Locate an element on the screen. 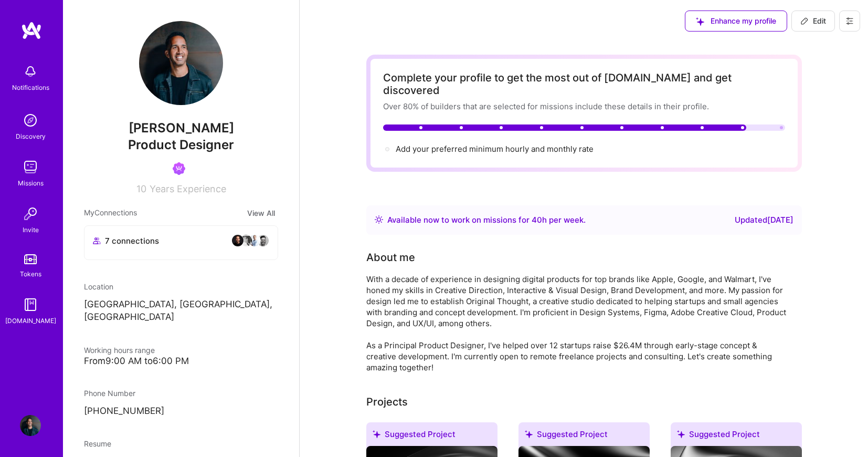  div: Location is located at coordinates (181, 286).